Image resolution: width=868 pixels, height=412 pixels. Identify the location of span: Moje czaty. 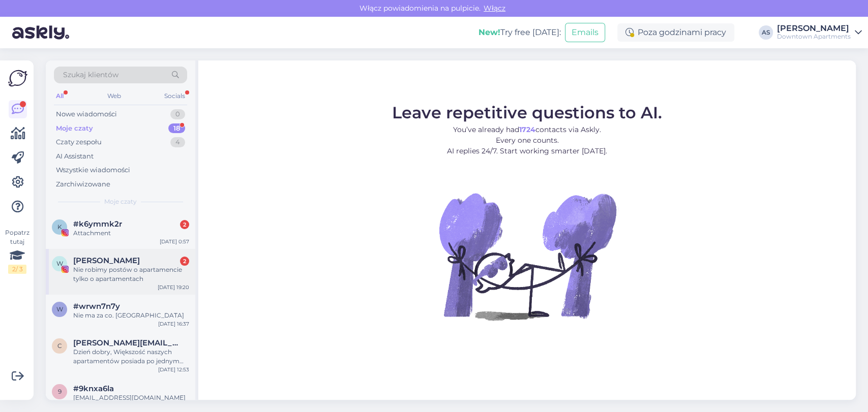
(120, 201).